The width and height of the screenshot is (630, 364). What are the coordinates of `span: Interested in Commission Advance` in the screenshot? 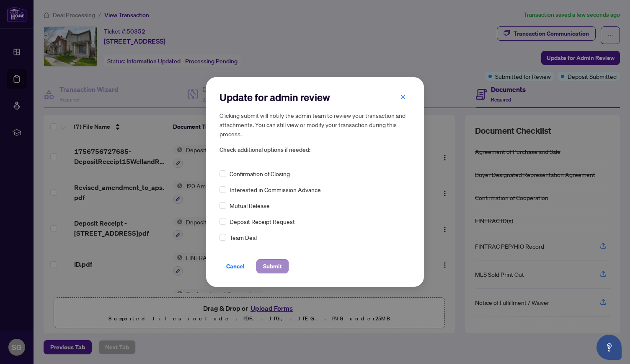 It's located at (275, 189).